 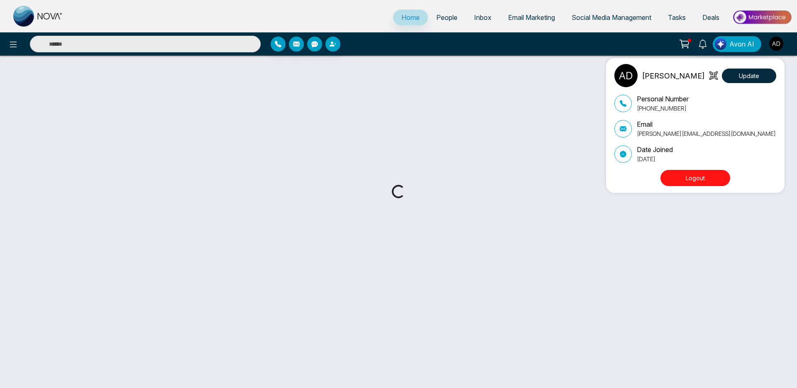 What do you see at coordinates (655, 149) in the screenshot?
I see `p: Date Joined` at bounding box center [655, 149].